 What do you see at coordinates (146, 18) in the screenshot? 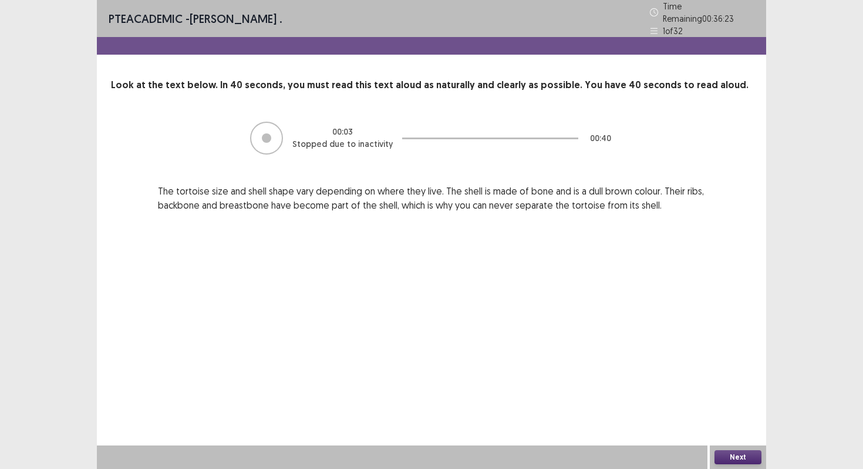
I see `span: PTE academic` at bounding box center [146, 18].